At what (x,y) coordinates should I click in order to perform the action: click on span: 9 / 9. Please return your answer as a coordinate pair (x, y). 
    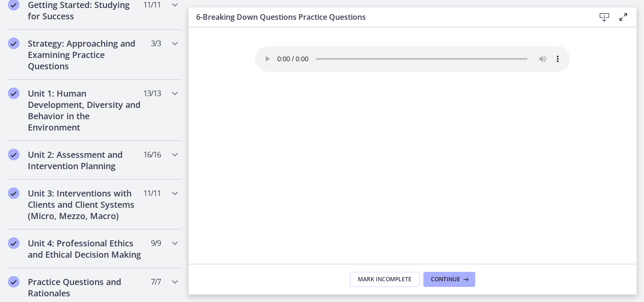
    Looking at the image, I should click on (155, 243).